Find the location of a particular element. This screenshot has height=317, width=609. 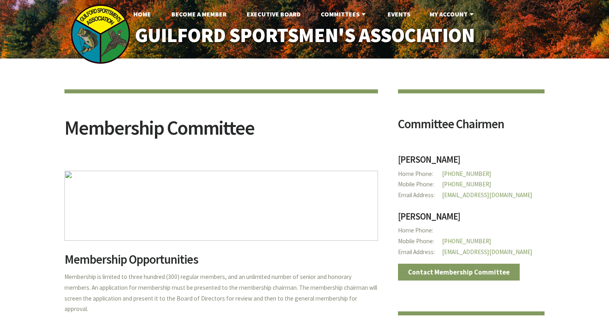

a: Events is located at coordinates (399, 14).